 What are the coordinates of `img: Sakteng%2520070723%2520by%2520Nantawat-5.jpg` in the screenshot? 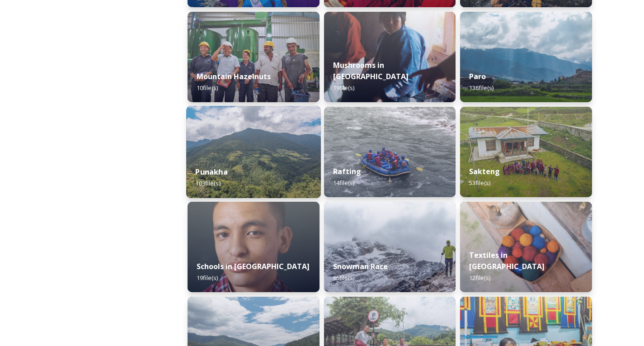 It's located at (526, 152).